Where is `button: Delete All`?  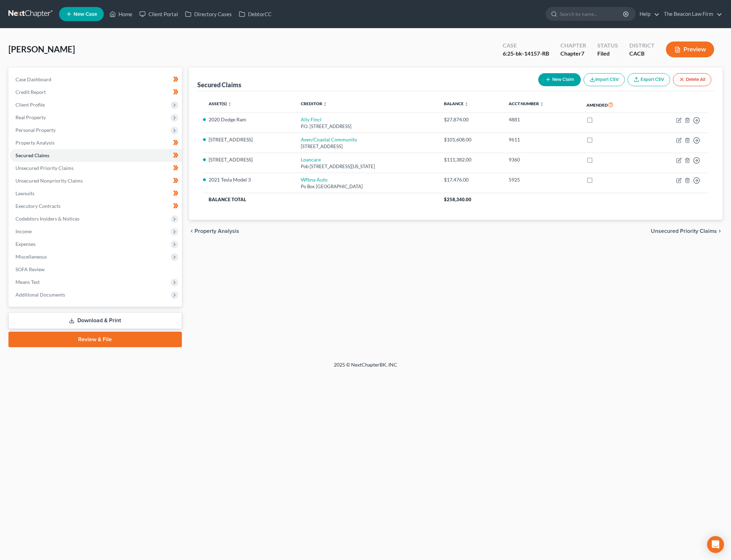 button: Delete All is located at coordinates (692, 79).